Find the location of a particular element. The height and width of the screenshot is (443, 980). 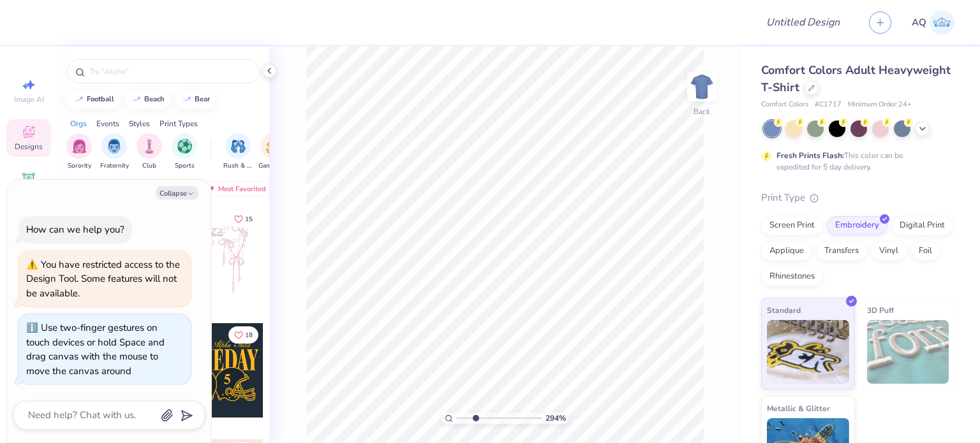

div: Transfers is located at coordinates (842, 251).